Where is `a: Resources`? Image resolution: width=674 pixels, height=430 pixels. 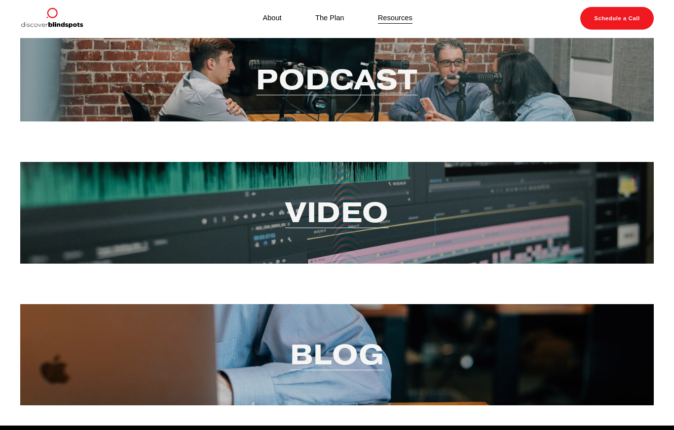
a: Resources is located at coordinates (395, 18).